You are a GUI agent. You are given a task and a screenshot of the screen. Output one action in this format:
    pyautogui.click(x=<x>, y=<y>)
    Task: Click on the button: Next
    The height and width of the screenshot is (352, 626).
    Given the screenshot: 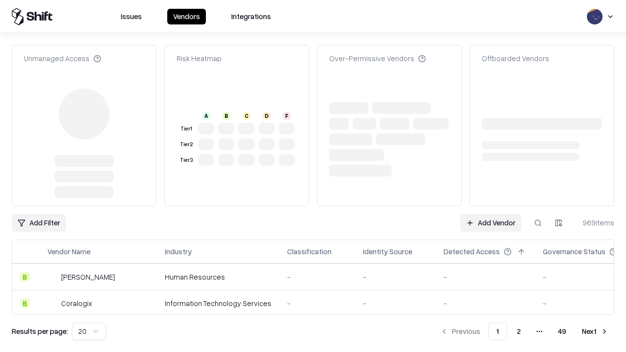 What is the action you would take?
    pyautogui.click(x=595, y=332)
    